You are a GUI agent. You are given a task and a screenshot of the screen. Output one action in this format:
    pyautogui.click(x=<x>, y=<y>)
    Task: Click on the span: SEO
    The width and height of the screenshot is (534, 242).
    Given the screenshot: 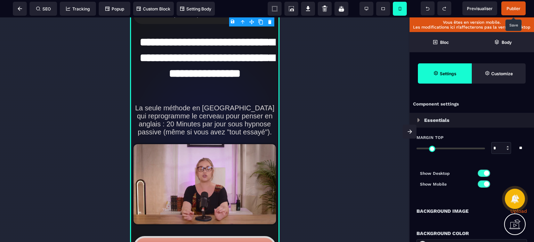 What is the action you would take?
    pyautogui.click(x=43, y=9)
    